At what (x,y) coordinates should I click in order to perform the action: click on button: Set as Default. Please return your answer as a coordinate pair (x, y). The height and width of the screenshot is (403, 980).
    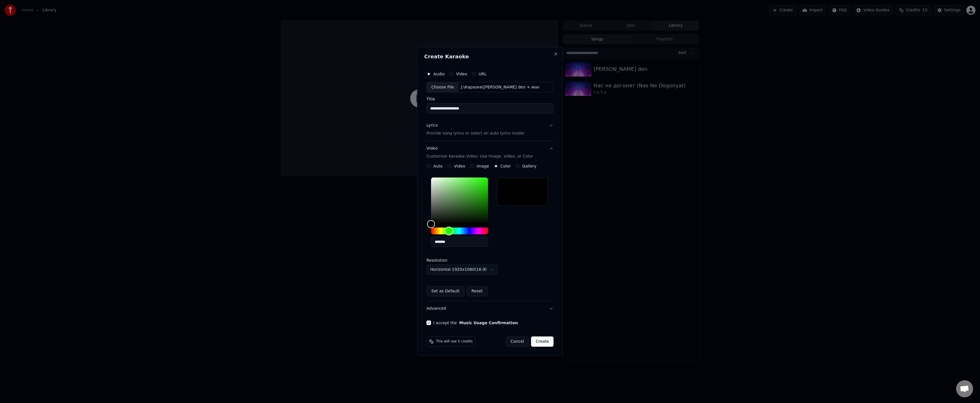
    Looking at the image, I should click on (445, 291).